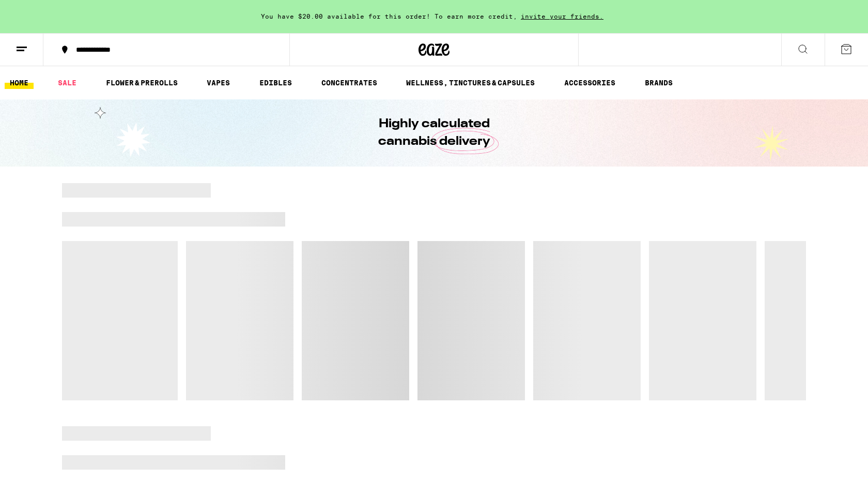 This screenshot has width=868, height=480. What do you see at coordinates (349, 83) in the screenshot?
I see `a: CONCENTRATES` at bounding box center [349, 83].